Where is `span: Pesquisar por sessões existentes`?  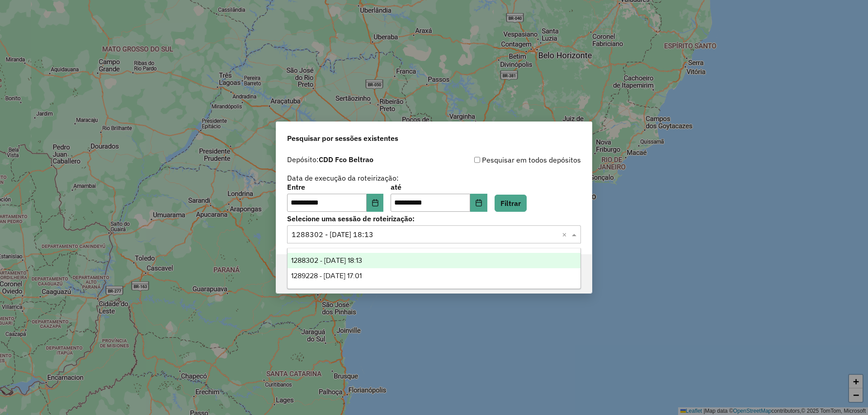
span: Pesquisar por sessões existentes is located at coordinates (342, 138).